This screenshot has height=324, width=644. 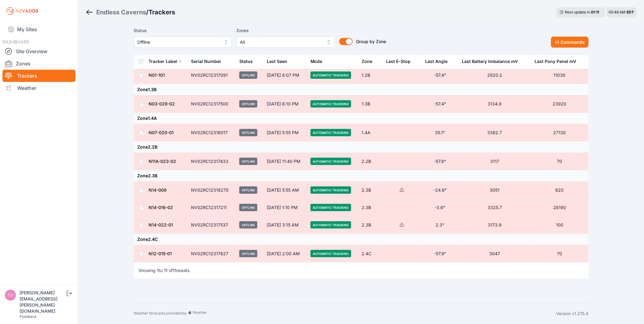 I want to click on button: Status, so click(x=248, y=61).